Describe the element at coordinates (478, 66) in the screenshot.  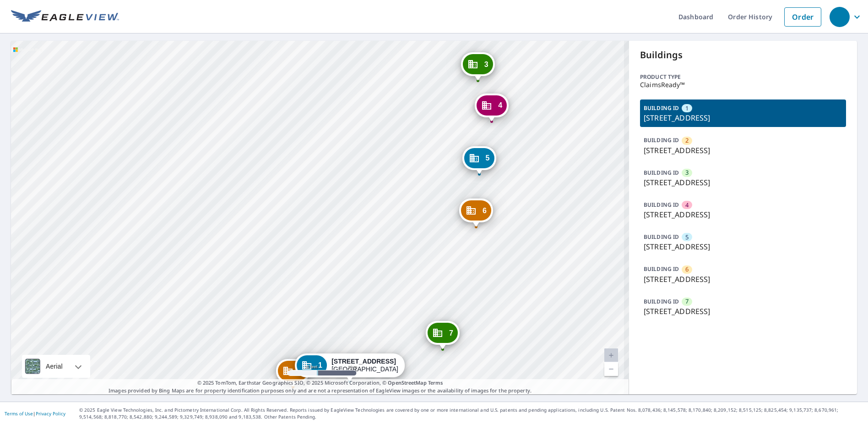
I see `div: Dropped pin, building 3, Commercial property, 415 S Saint Clair Ave Wichita, KS 67213` at that location.